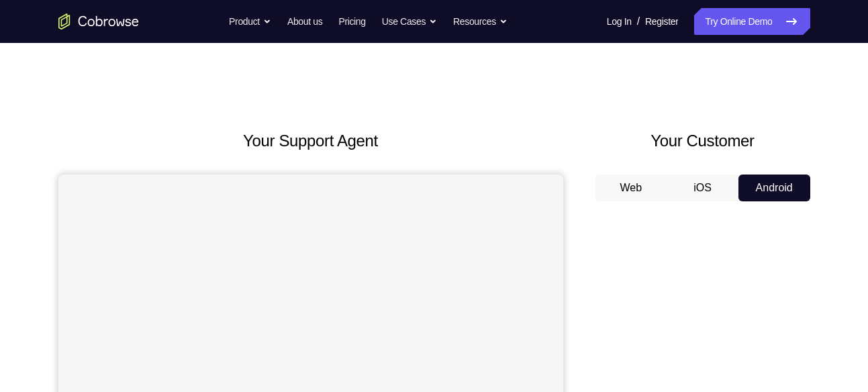 Image resolution: width=868 pixels, height=392 pixels. Describe the element at coordinates (702, 188) in the screenshot. I see `button: iOS` at that location.